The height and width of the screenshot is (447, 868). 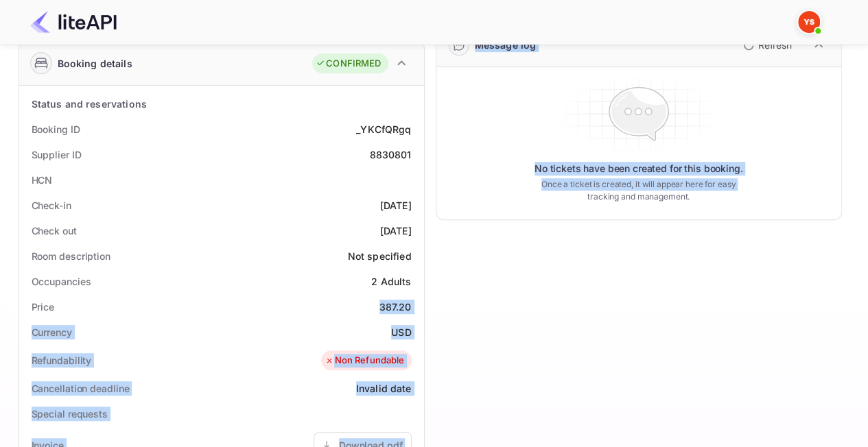 I want to click on div: Check-in, so click(x=51, y=205).